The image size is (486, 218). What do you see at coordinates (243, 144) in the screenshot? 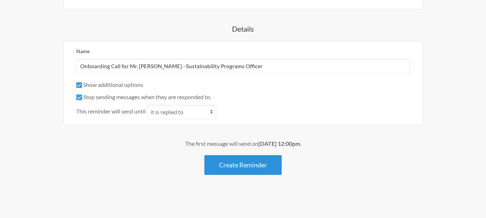
I see `div: The first message will send on .` at bounding box center [243, 144].